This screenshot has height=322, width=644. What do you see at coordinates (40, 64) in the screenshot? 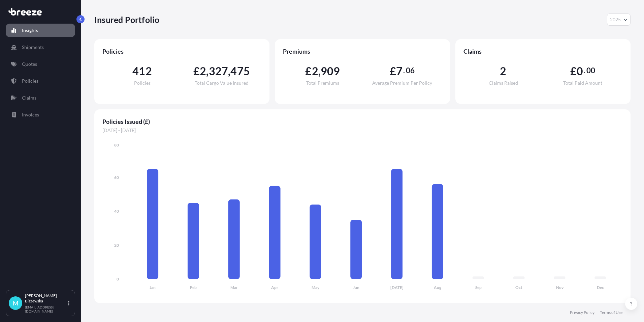
I see `a: Quotes` at bounding box center [40, 64].